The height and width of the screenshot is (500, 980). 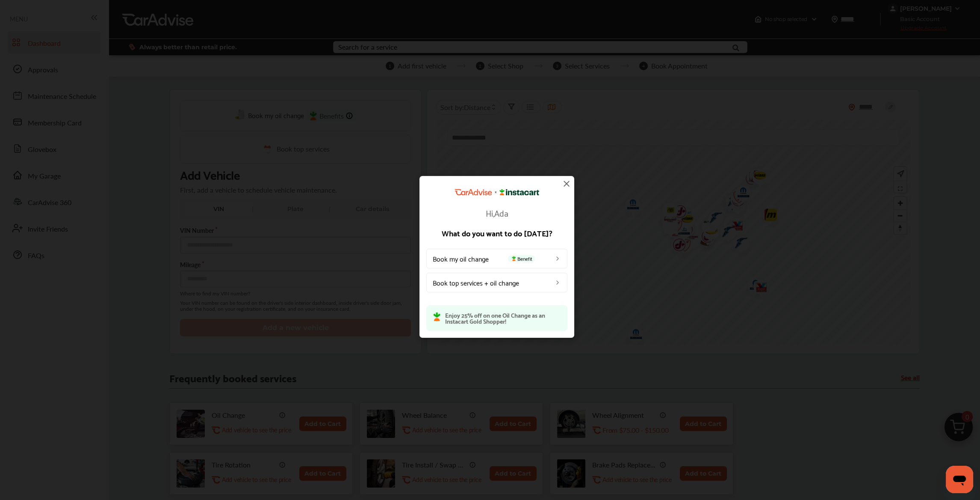 I want to click on p: Hi, Ada, so click(x=497, y=213).